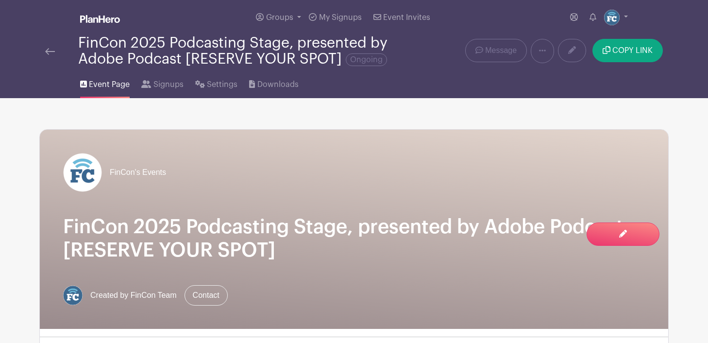 Image resolution: width=708 pixels, height=343 pixels. Describe the element at coordinates (278, 85) in the screenshot. I see `span: Downloads` at that location.